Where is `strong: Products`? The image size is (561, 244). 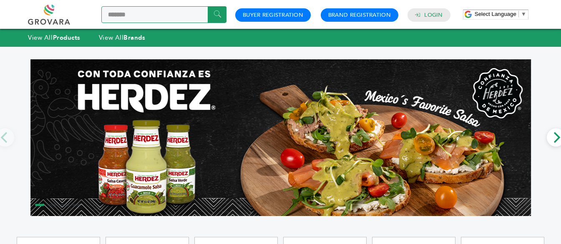
strong: Products is located at coordinates (67, 38).